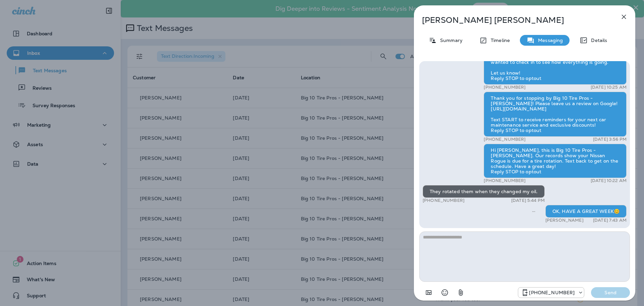  What do you see at coordinates (533, 211) in the screenshot?
I see `span: Sent` at bounding box center [533, 211].